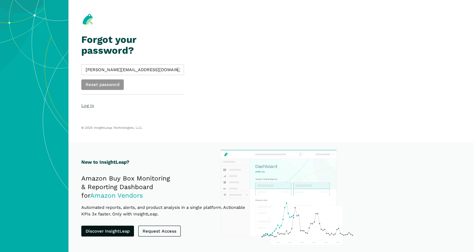 Image resolution: width=474 pixels, height=252 pixels. Describe the element at coordinates (108, 231) in the screenshot. I see `a: Discover InsightLeap` at that location.